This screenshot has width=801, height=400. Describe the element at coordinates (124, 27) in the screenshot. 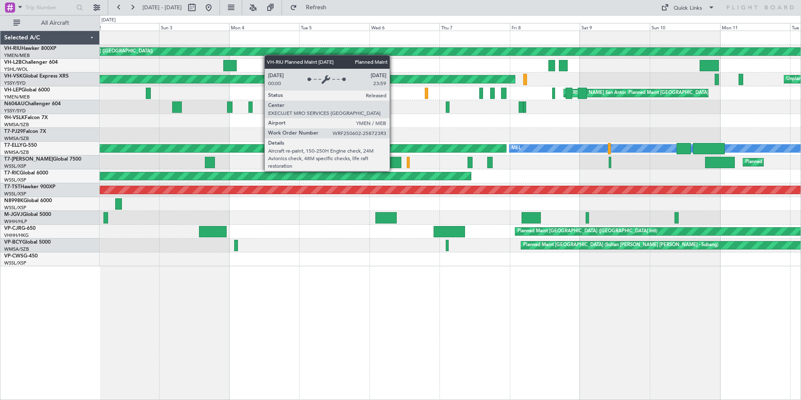

I see `div: Sat 2` at that location.